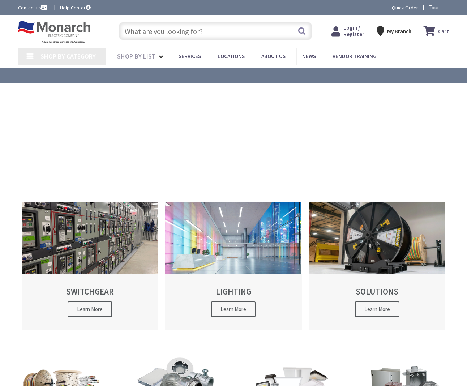 This screenshot has width=467, height=386. What do you see at coordinates (75, 8) in the screenshot?
I see `a: Help Center` at bounding box center [75, 8].